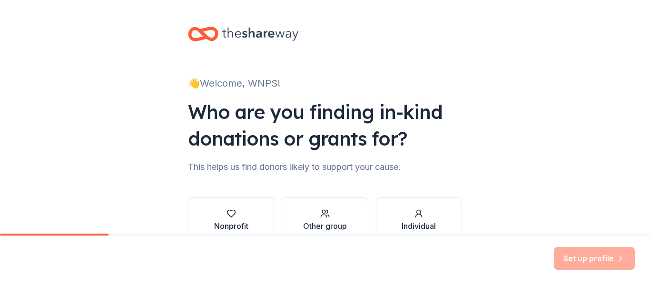  I want to click on div: Nonprofit, so click(231, 226).